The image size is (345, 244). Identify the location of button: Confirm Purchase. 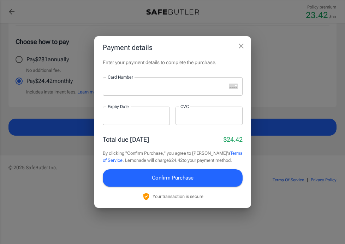
(173, 177).